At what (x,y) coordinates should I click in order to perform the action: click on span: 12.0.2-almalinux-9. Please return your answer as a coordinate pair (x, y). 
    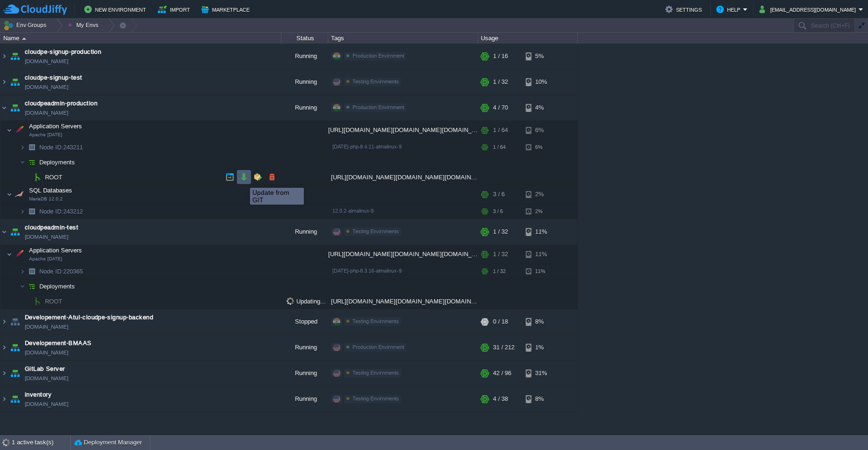
    Looking at the image, I should click on (353, 211).